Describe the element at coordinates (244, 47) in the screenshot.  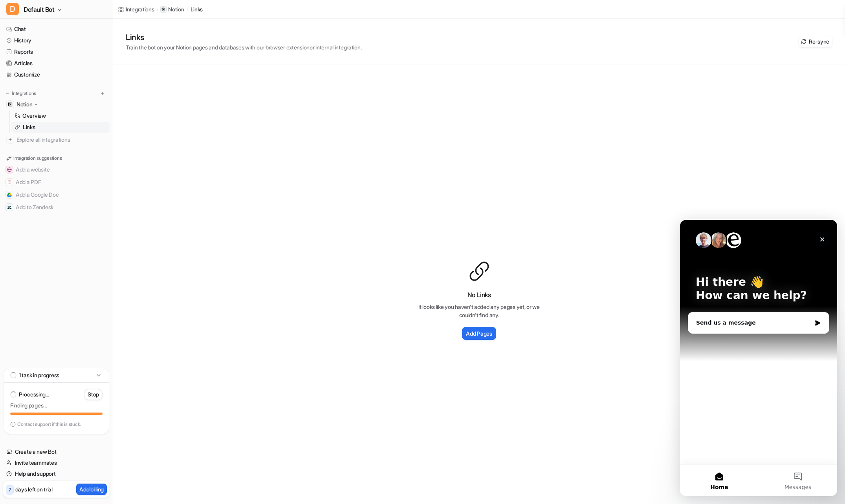
I see `span: Train the bot on your Notion pages and databases with our or .` at that location.